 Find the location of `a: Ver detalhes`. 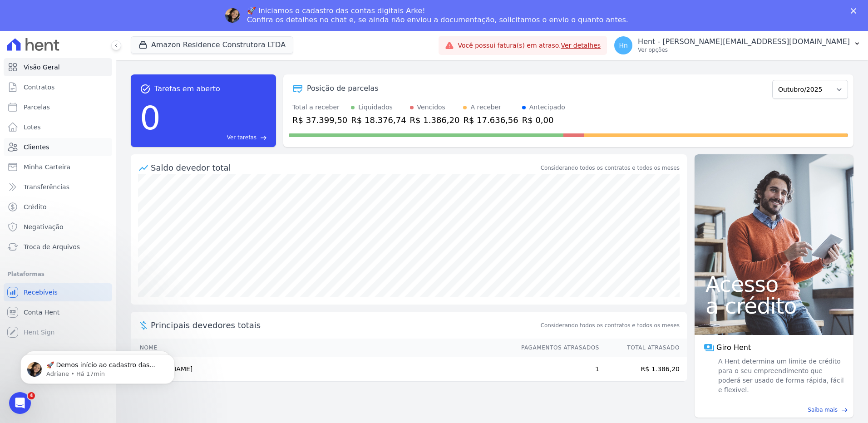

a: Ver detalhes is located at coordinates (581, 45).